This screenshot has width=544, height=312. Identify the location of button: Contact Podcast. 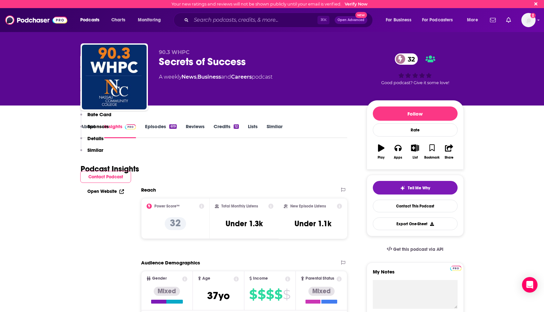
(105, 177).